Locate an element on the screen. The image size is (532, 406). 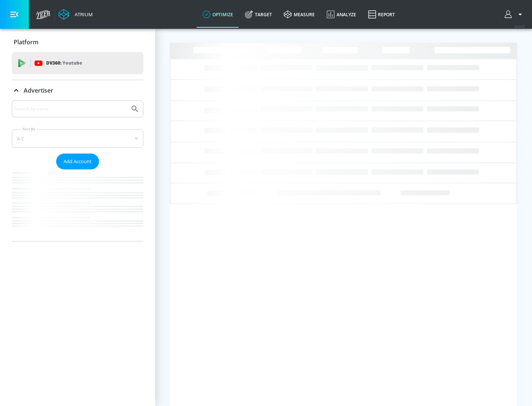
a: Report is located at coordinates (381, 14).